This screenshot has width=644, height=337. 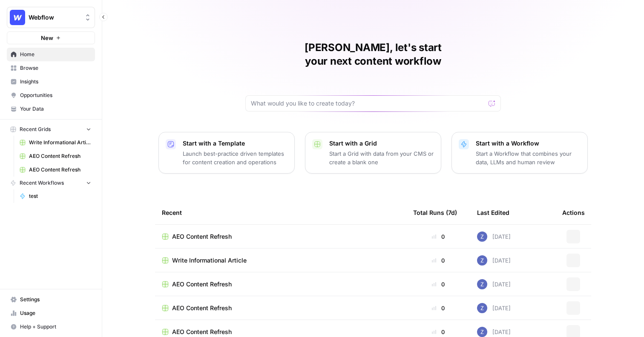 I want to click on a: Browse, so click(x=51, y=68).